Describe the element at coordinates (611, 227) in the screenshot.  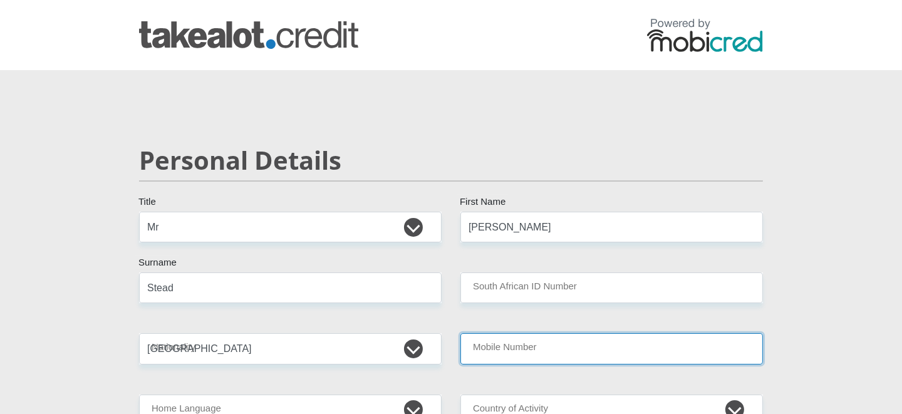
I see `input: First Name` at that location.